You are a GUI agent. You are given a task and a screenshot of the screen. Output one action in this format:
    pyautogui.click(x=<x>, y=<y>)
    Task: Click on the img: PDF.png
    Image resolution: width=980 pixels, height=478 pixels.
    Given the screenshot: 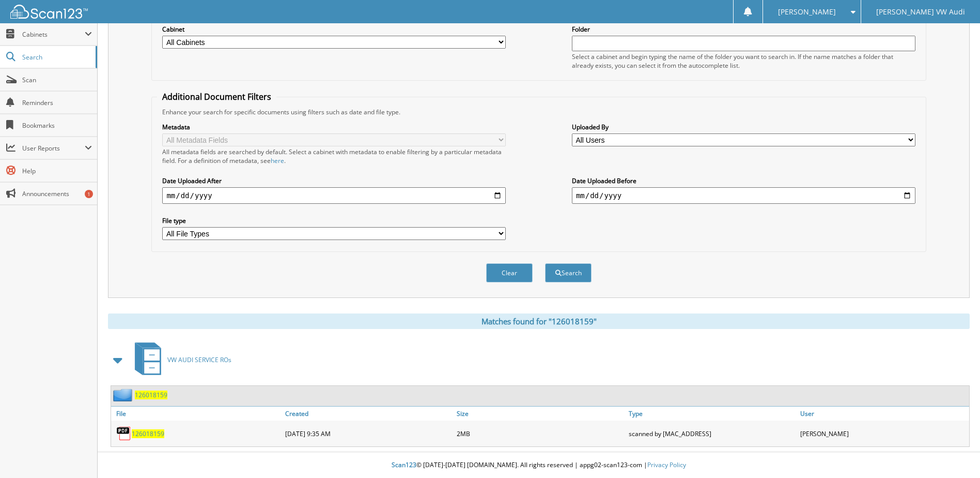 What is the action you would take?
    pyautogui.click(x=124, y=433)
    